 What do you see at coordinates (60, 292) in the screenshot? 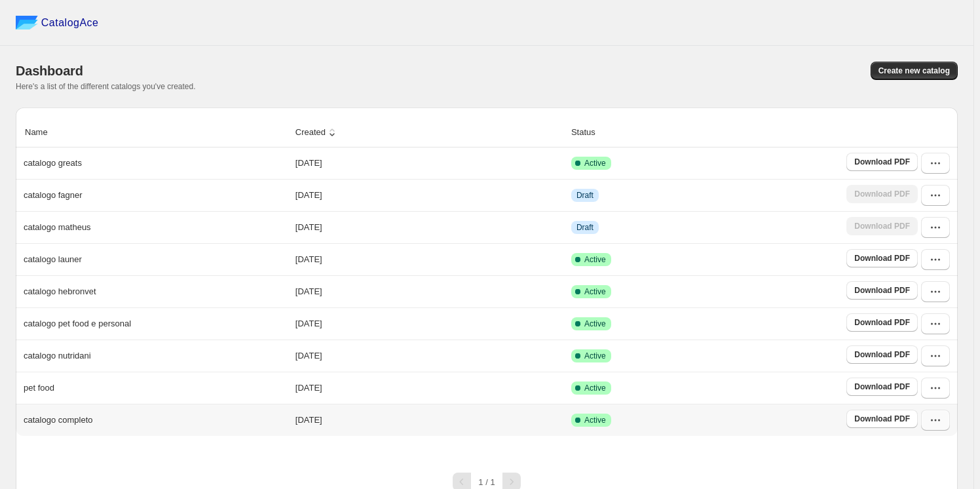
I see `p: catalogo hebronvet` at bounding box center [60, 292].